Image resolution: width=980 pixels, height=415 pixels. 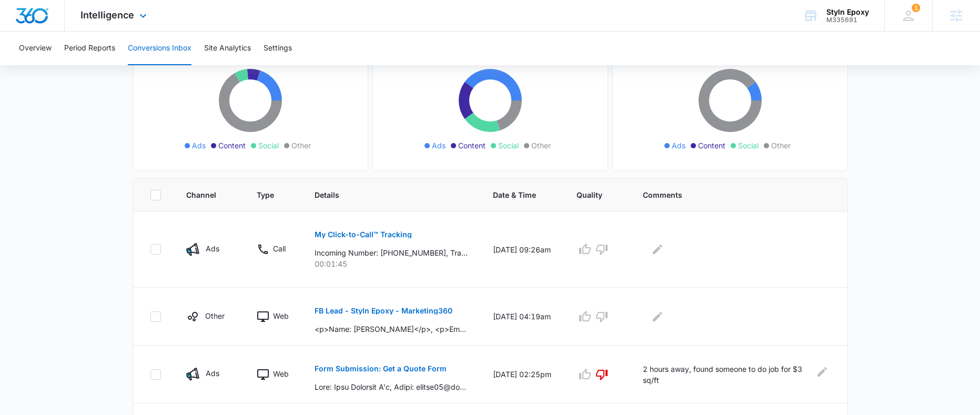 I want to click on img: tab_domain_overview_orange.svg, so click(x=33, y=65).